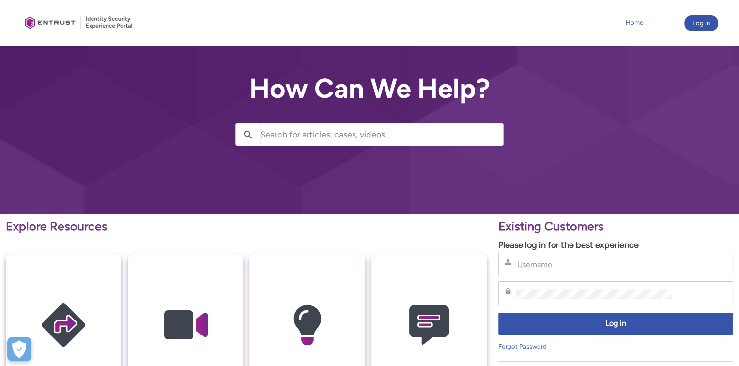 This screenshot has height=366, width=739. Describe the element at coordinates (523, 346) in the screenshot. I see `a: Forgot Password` at that location.